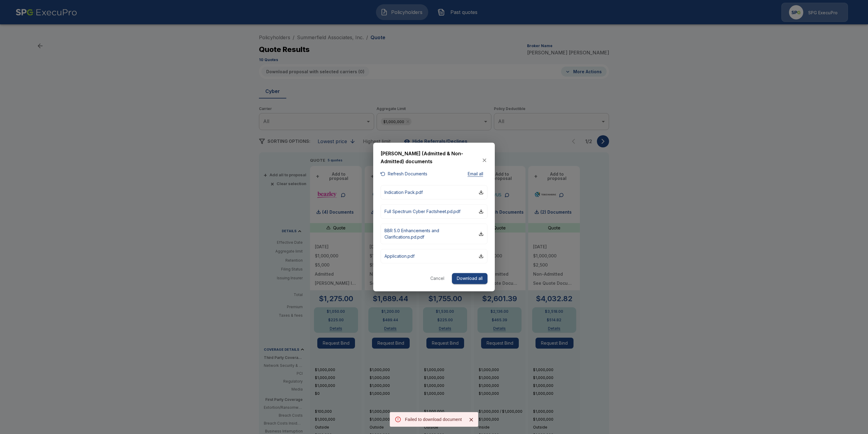 The image size is (868, 434). What do you see at coordinates (469, 279) in the screenshot?
I see `button: Download all` at bounding box center [469, 279].